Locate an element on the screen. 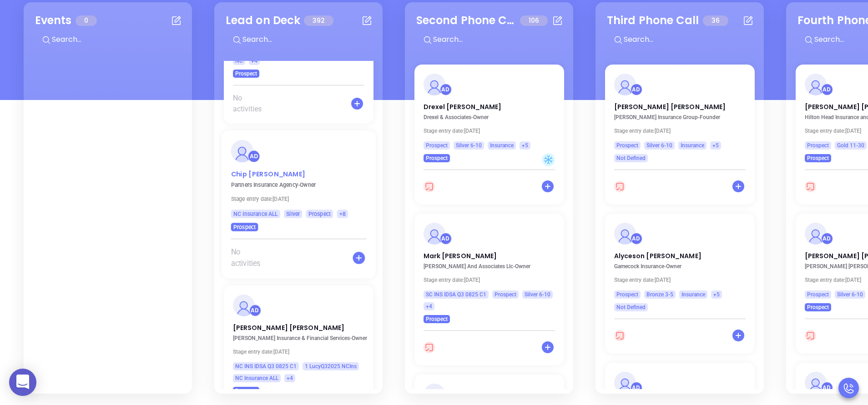  span: Gold 11-30 is located at coordinates (851, 145).